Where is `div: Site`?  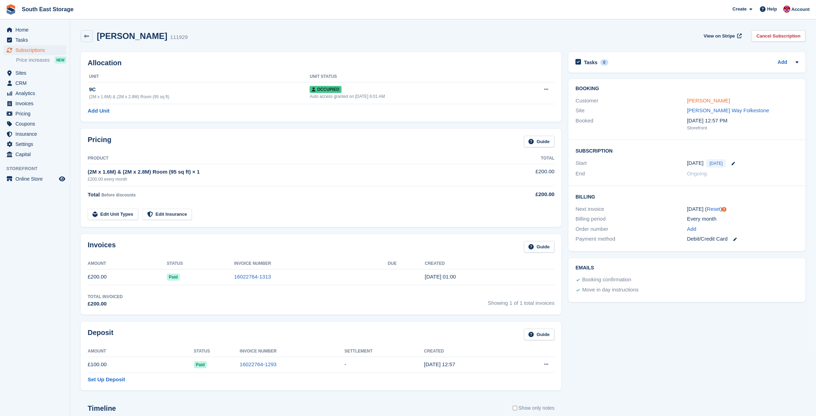 div: Site is located at coordinates (632, 111).